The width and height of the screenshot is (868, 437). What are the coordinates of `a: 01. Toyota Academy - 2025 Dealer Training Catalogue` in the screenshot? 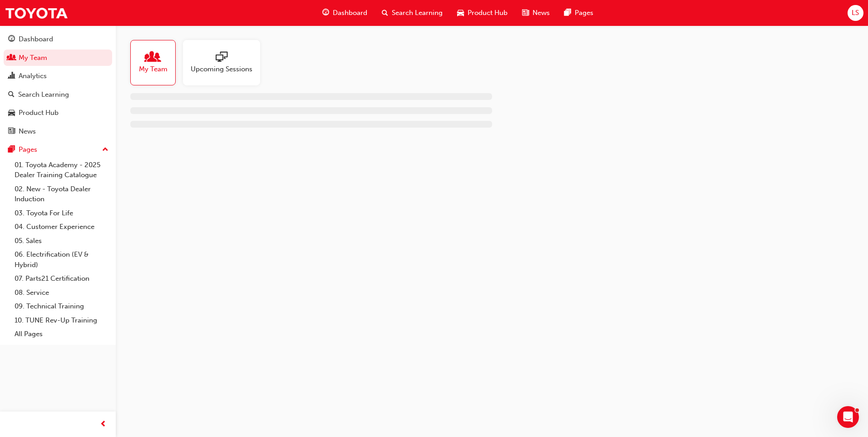 It's located at (61, 170).